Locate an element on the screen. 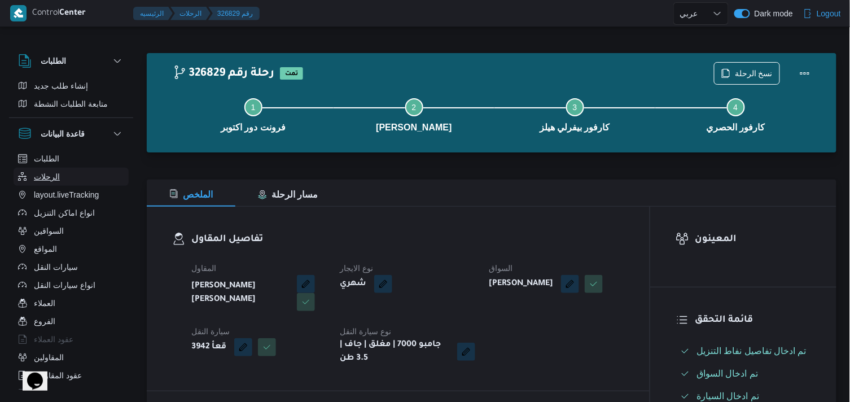 This screenshot has width=850, height=402. b: Center is located at coordinates (72, 14).